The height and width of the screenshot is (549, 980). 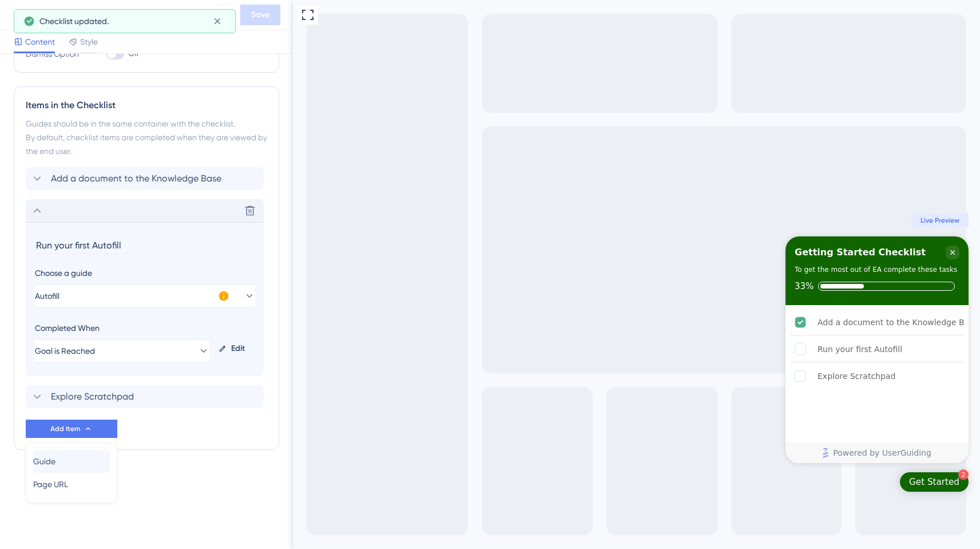 I want to click on div: Add a document to the Knowledge Base is complete., so click(x=584, y=322).